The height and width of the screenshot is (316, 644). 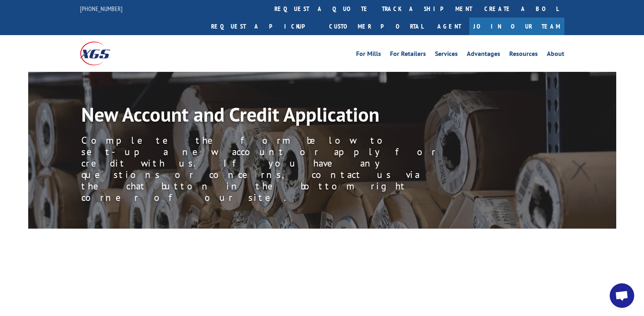 I want to click on div: Open chat, so click(x=623, y=295).